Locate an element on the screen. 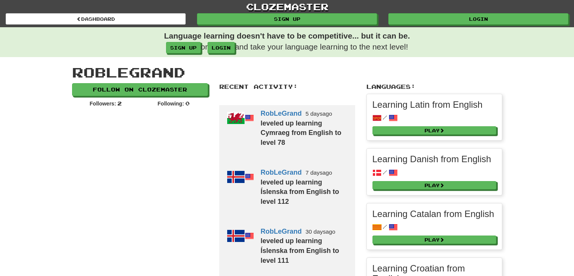  h3: Learning Latin from English is located at coordinates (434, 105).